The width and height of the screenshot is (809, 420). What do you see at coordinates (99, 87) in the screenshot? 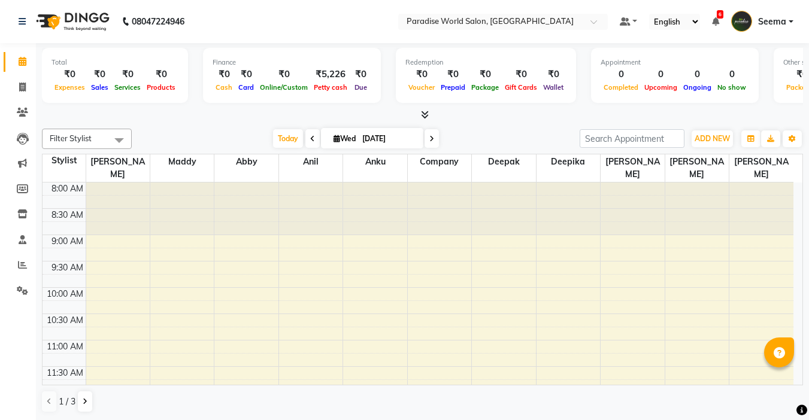
I see `span: Sales` at bounding box center [99, 87].